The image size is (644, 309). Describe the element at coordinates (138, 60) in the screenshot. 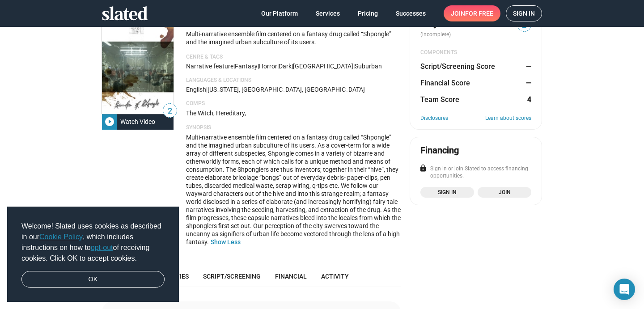

I see `img: Chronicles of Shpongle` at that location.